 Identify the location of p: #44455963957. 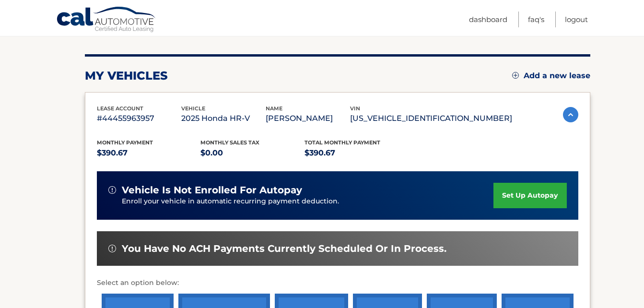
(139, 118).